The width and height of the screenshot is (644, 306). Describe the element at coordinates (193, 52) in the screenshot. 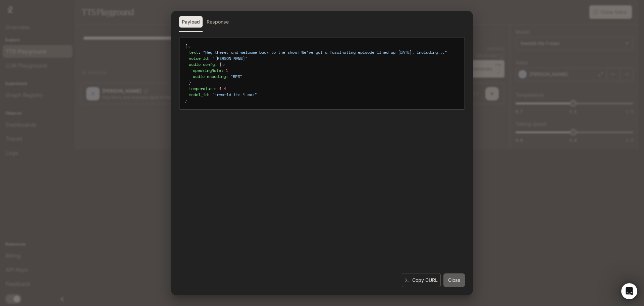

I see `span: text` at that location.